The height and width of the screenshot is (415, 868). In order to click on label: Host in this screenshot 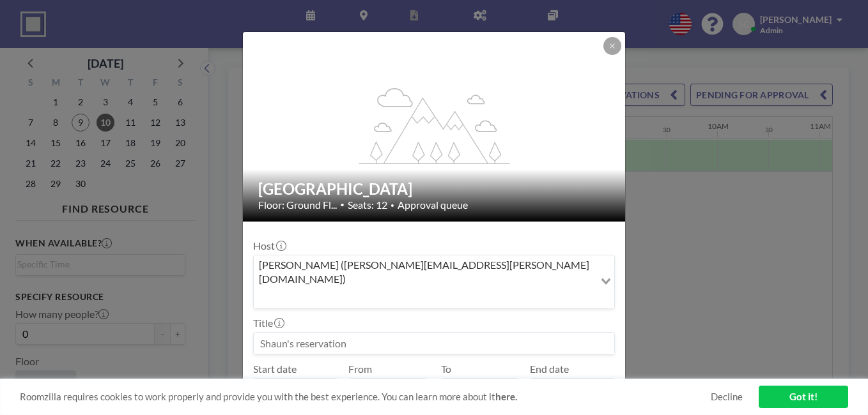, I will do `click(270, 246)`.